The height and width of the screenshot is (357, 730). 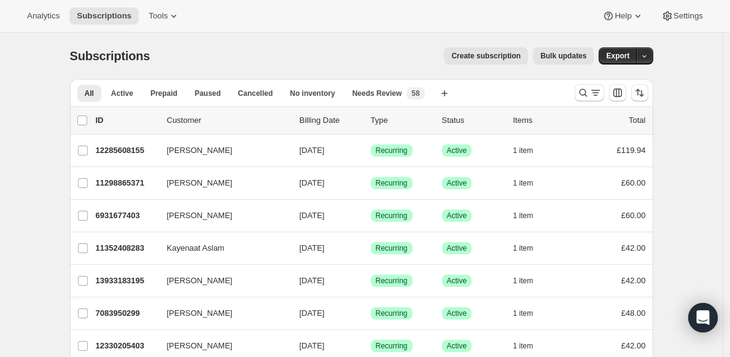 I want to click on p: 11298865371, so click(x=126, y=183).